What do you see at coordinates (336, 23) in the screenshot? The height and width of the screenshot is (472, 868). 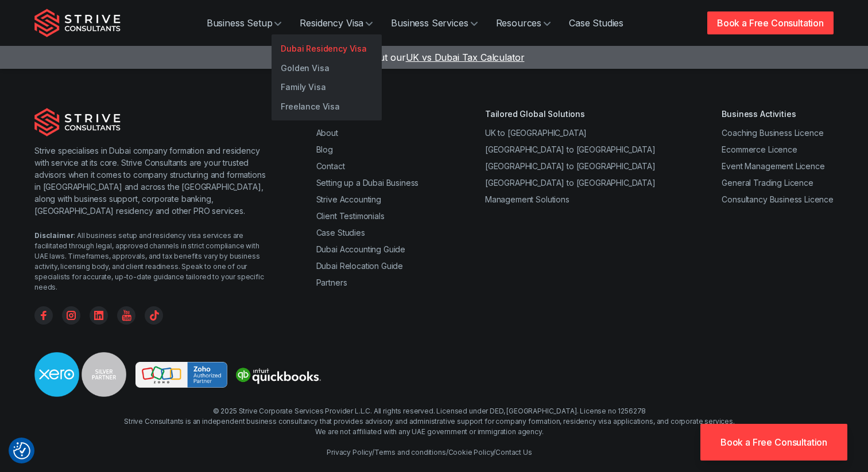 I see `a: Residency Visa` at bounding box center [336, 23].